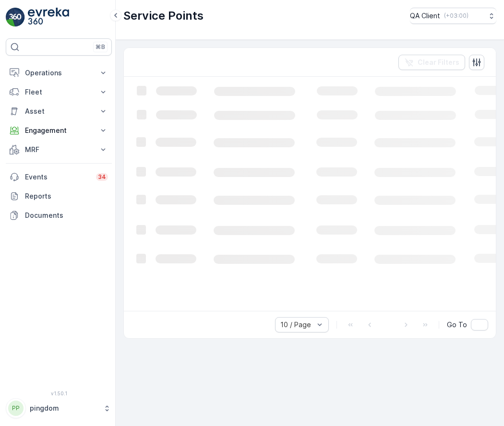 The width and height of the screenshot is (504, 426). I want to click on p: Documents, so click(66, 215).